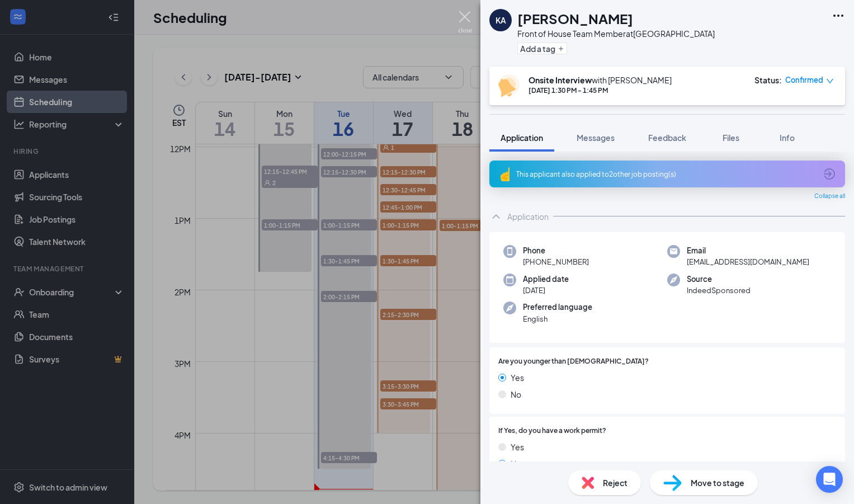 The width and height of the screenshot is (854, 504). I want to click on span: If Yes, do you have a work permit?, so click(552, 431).